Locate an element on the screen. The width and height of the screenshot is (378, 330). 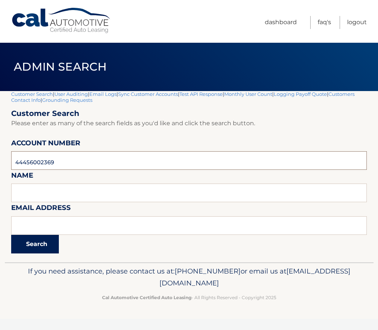
a: Email Logs is located at coordinates (103, 94).